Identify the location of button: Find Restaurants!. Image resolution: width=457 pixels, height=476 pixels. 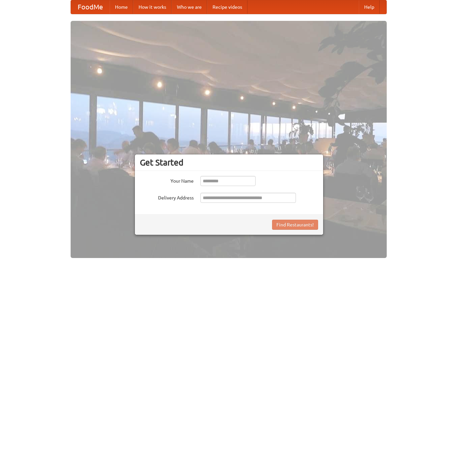
(295, 225).